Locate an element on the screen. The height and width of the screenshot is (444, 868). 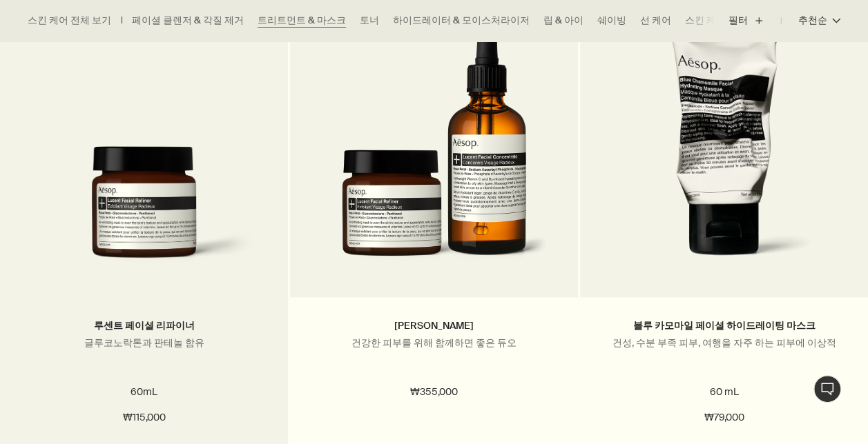
img: Blue Chamomile Facial Hydrating Masque in 60ml tube. is located at coordinates (724, 151).